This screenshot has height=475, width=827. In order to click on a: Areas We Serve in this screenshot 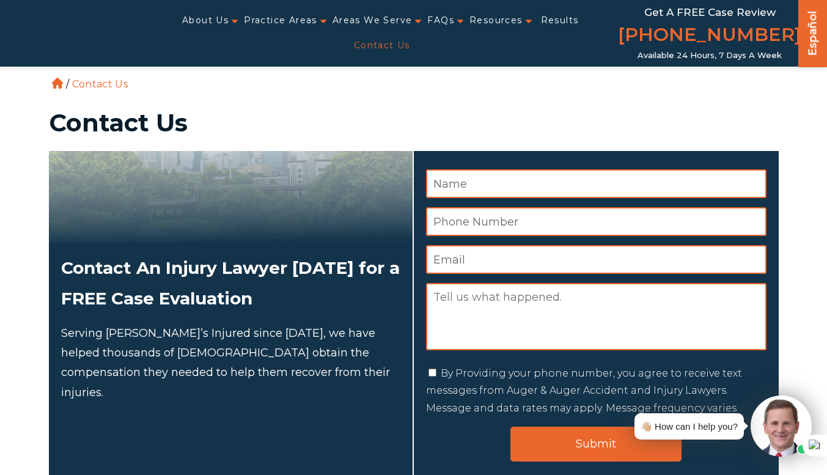, I will do `click(372, 20)`.